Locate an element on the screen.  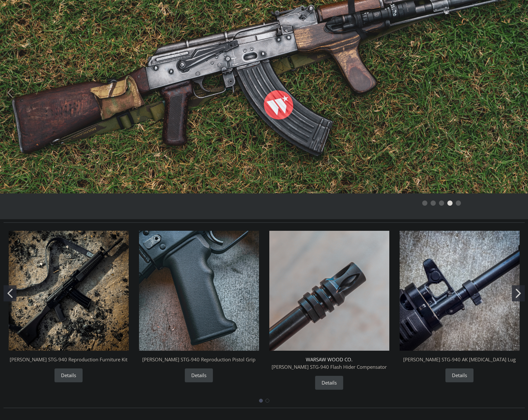
div: Wieger STG-940 AK Bayonet Lug is located at coordinates (459, 307).